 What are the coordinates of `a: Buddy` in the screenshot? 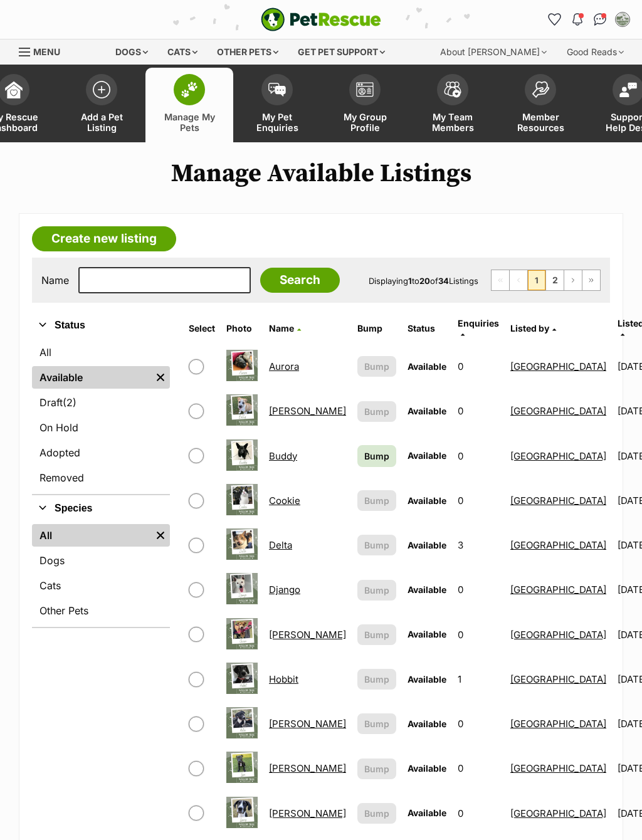 It's located at (282, 456).